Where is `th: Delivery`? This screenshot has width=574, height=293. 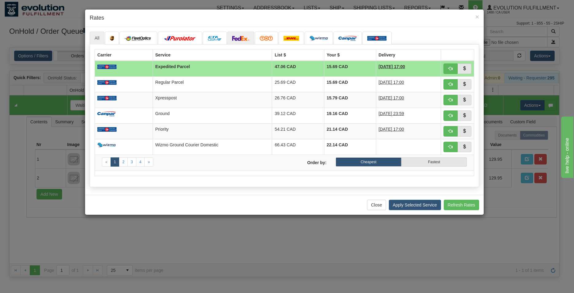
th: Delivery is located at coordinates (408, 55).